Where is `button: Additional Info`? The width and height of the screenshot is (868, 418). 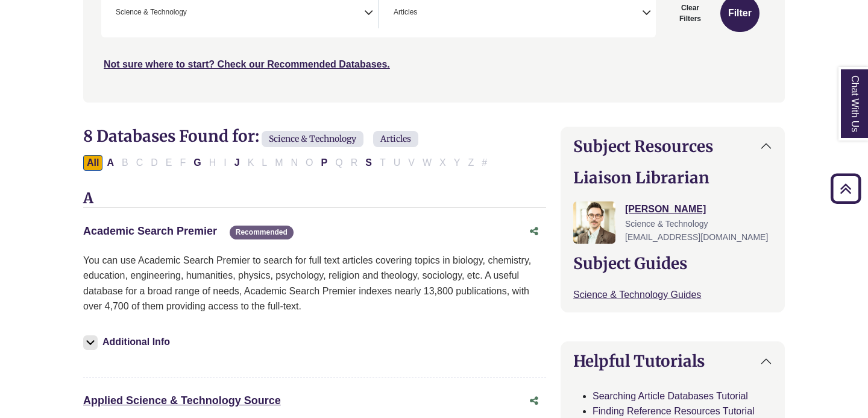 button: Additional Info is located at coordinates (128, 342).